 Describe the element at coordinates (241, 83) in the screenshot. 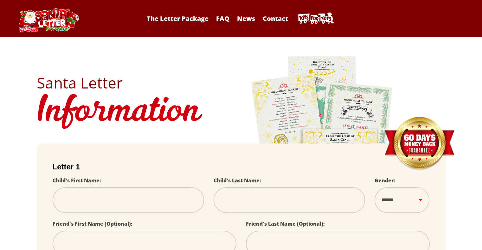

I see `h2: Santa Letter` at that location.